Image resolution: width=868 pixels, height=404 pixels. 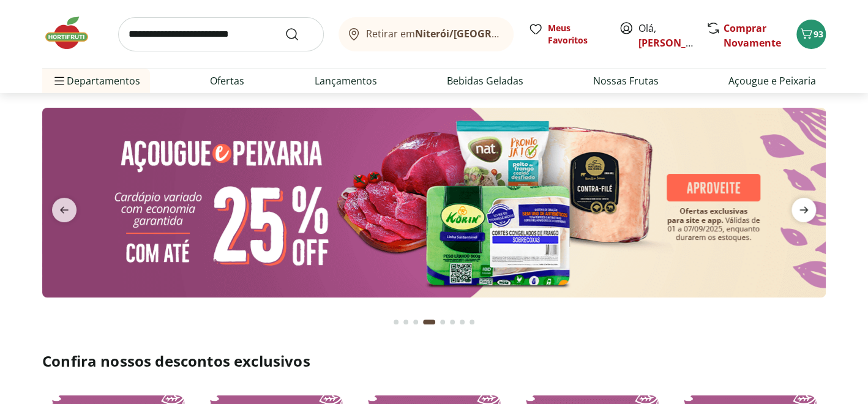 I want to click on button: Carrinho, so click(x=812, y=34).